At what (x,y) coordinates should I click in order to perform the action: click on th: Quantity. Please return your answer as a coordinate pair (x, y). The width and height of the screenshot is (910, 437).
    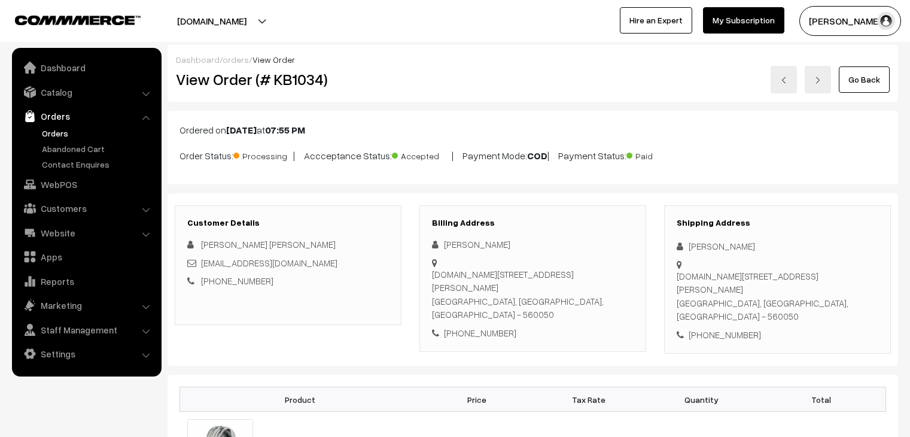
    Looking at the image, I should click on (701, 399).